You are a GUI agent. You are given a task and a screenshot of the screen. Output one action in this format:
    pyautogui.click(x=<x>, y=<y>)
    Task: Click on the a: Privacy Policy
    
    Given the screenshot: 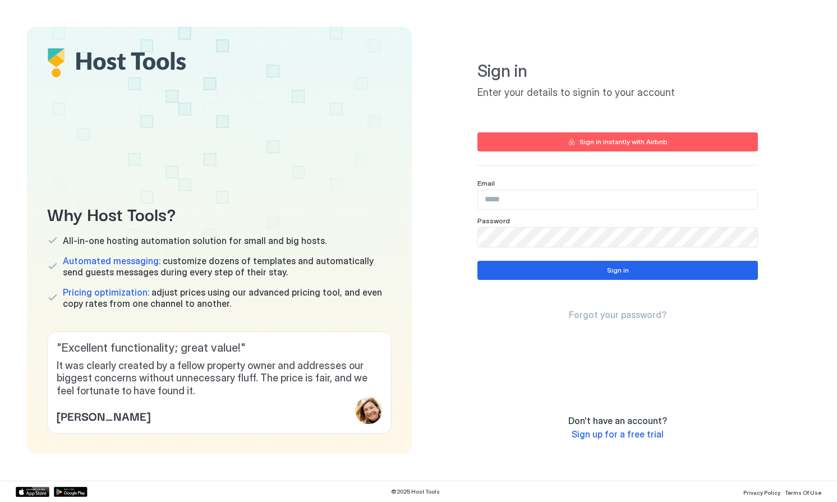 What is the action you would take?
    pyautogui.click(x=762, y=492)
    